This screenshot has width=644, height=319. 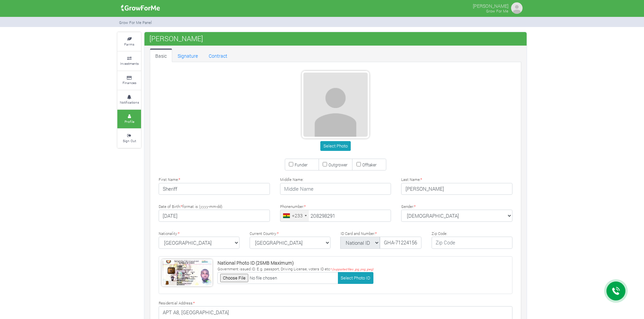 What do you see at coordinates (129, 81) in the screenshot?
I see `a: Finances` at bounding box center [129, 81].